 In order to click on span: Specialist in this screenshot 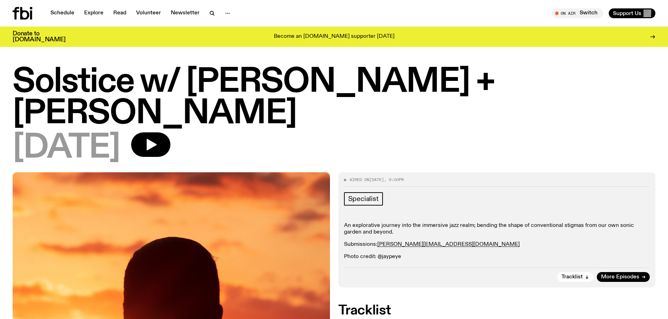, I will do `click(363, 199)`.